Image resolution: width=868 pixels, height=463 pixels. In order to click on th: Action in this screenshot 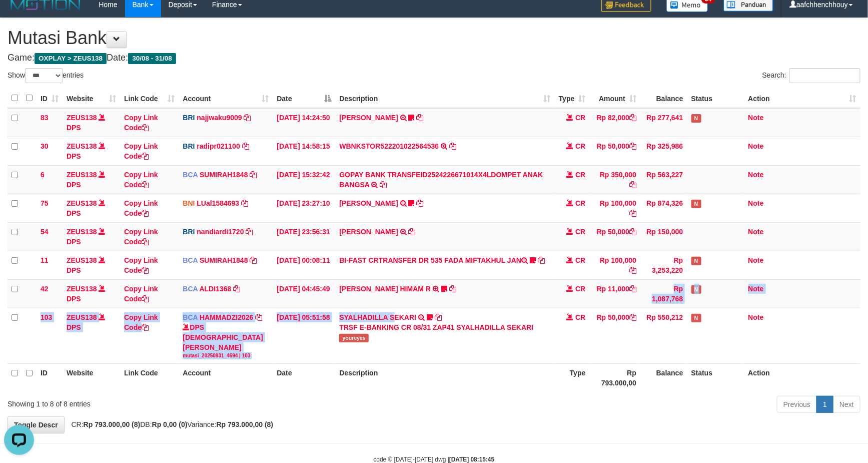, I will do `click(803, 377)`.